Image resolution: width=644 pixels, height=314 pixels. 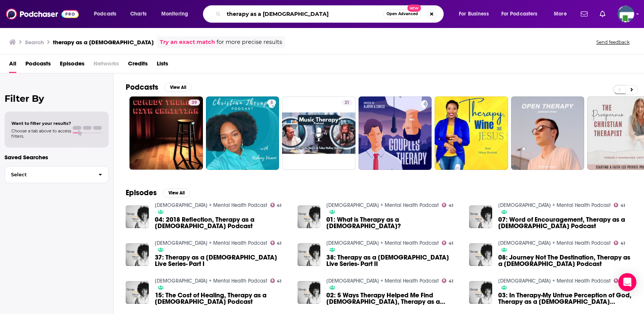 What do you see at coordinates (13, 65) in the screenshot?
I see `a: All` at bounding box center [13, 65].